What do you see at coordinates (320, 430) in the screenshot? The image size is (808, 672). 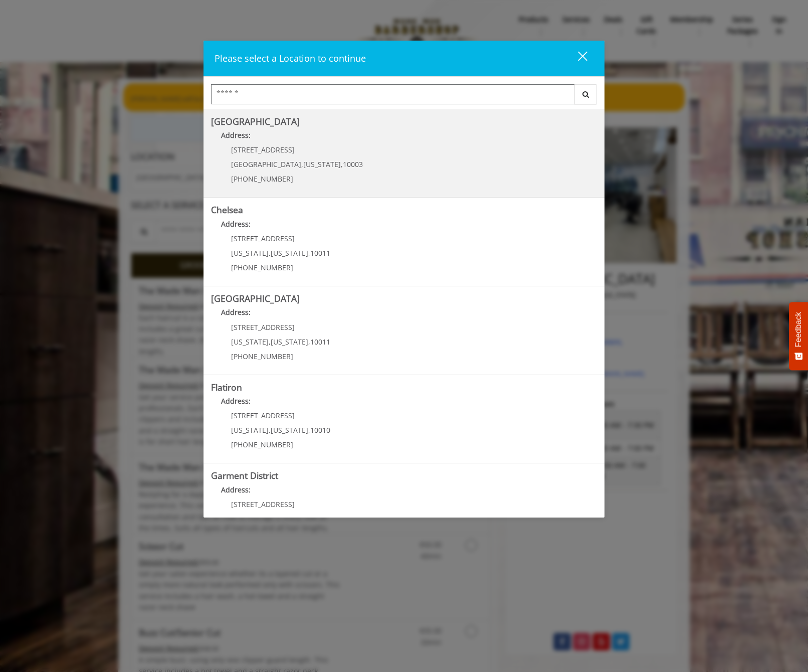 I see `span: 10010` at bounding box center [320, 430].